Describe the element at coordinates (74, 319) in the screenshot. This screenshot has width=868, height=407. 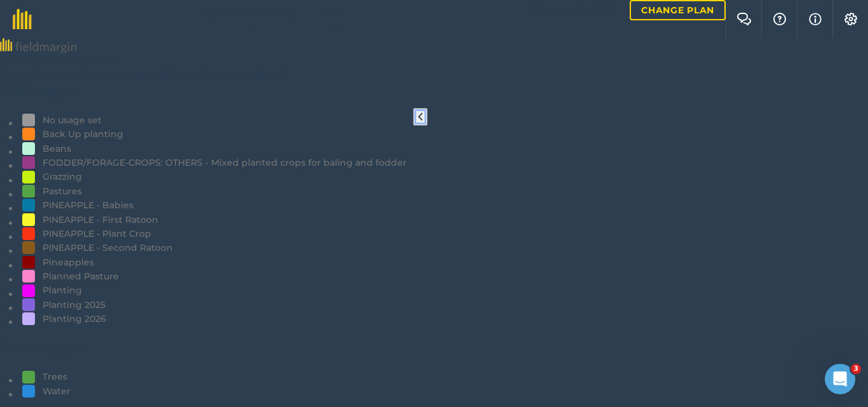
I see `div: Planting 2026` at that location.